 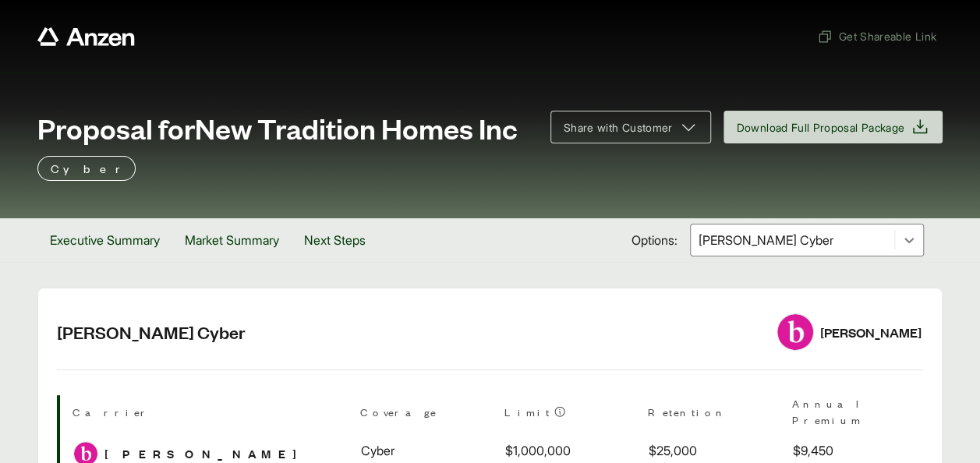 I want to click on span: Cyber, so click(x=377, y=450).